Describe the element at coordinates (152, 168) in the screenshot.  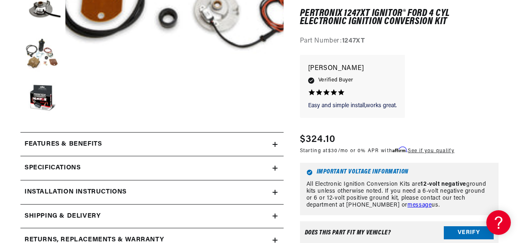
I see `summary: Specifications` at that location.